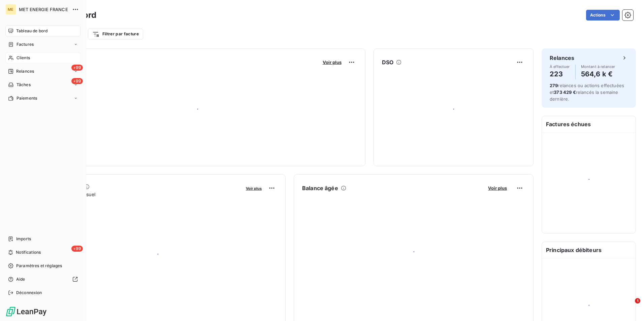 Image resolution: width=644 pixels, height=321 pixels. I want to click on span: Aide, so click(21, 279).